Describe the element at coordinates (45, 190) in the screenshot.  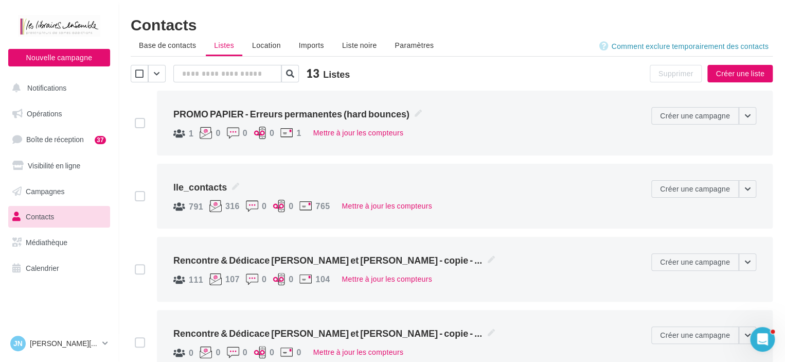
I see `span: Campagnes` at that location.